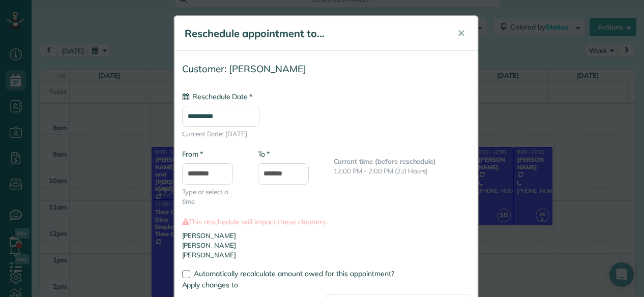 The width and height of the screenshot is (644, 297). I want to click on span: Automatically recalculate amount owed for this appointment?, so click(294, 274).